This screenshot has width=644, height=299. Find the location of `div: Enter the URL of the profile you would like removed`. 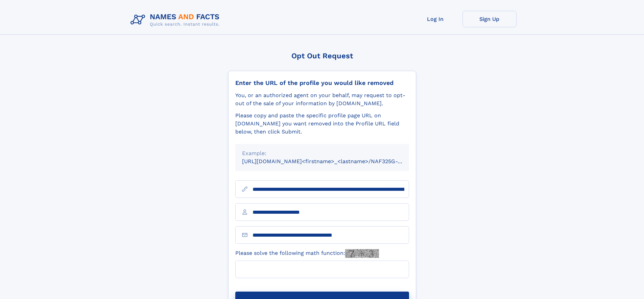

div: Enter the URL of the profile you would like removed is located at coordinates (322, 83).